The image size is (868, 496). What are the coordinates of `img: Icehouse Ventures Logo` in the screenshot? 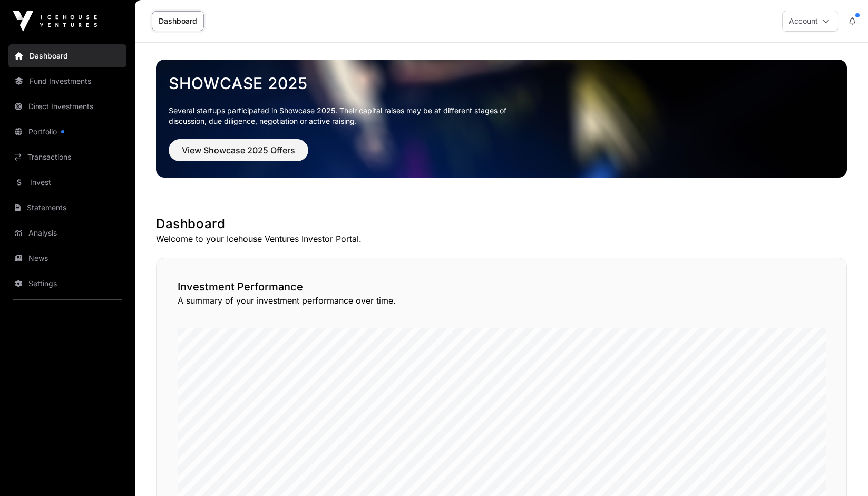 It's located at (55, 21).